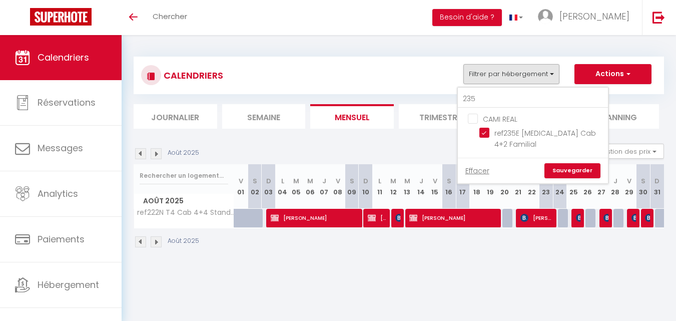  What do you see at coordinates (449, 186) in the screenshot?
I see `th: 16` at bounding box center [449, 186].